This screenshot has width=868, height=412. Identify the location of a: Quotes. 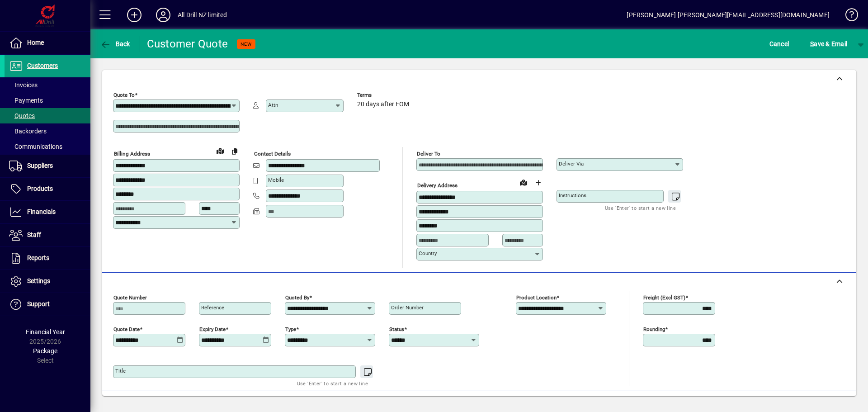
(47, 116).